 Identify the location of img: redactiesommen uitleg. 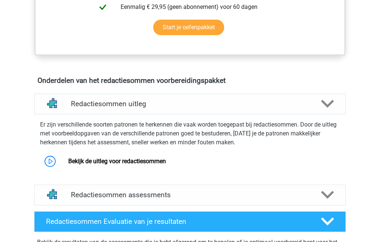
(53, 104).